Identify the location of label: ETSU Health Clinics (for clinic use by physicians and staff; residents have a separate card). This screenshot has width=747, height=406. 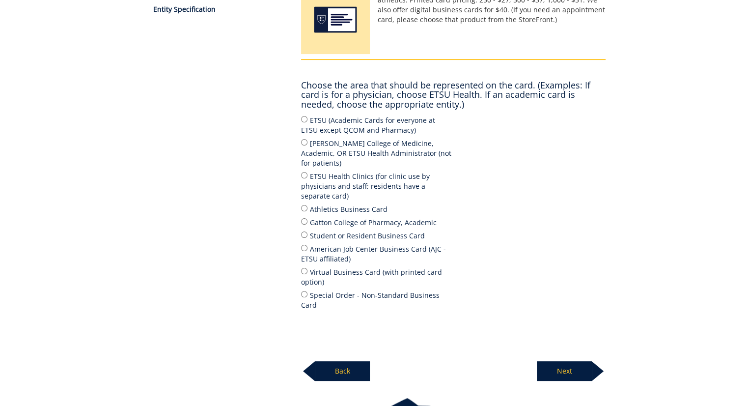
(377, 186).